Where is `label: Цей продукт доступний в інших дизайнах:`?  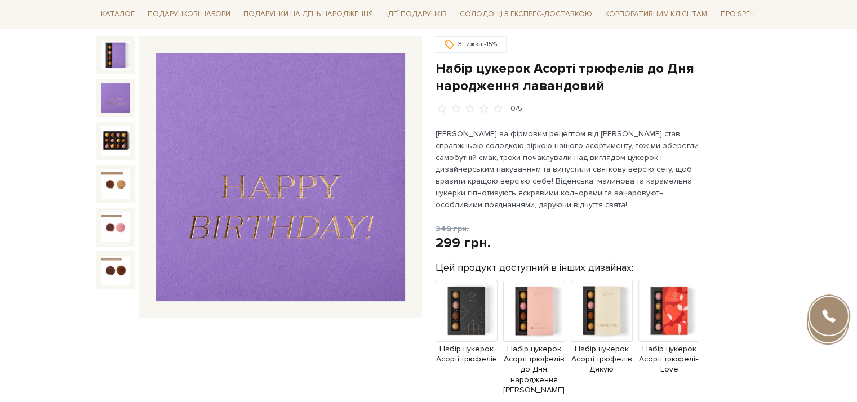 label: Цей продукт доступний в інших дизайнах: is located at coordinates (534, 268).